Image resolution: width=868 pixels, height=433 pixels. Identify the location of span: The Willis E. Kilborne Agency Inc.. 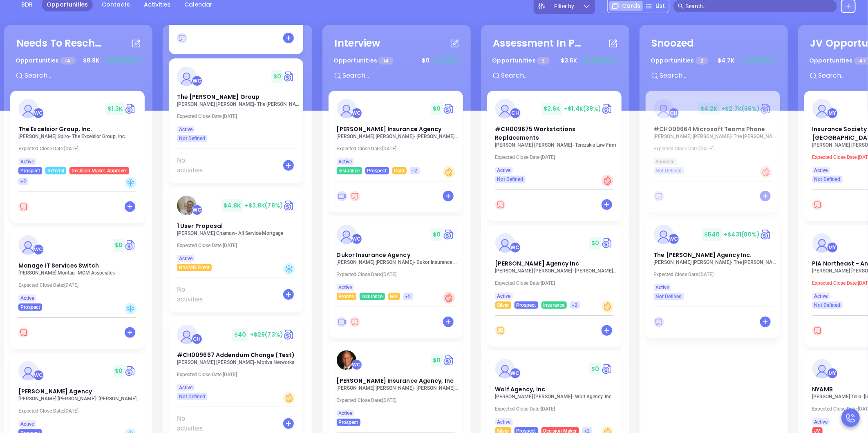
(703, 255).